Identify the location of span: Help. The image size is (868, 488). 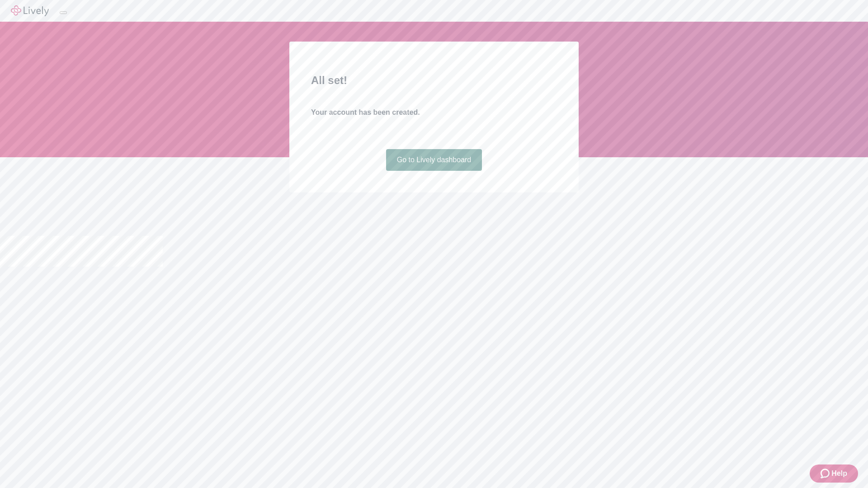
(839, 474).